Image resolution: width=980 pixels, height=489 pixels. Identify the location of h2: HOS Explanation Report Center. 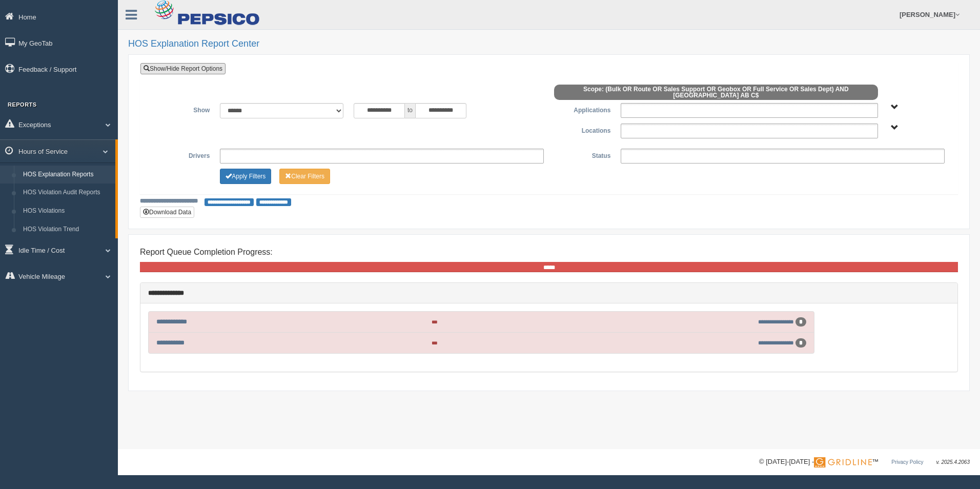
(549, 44).